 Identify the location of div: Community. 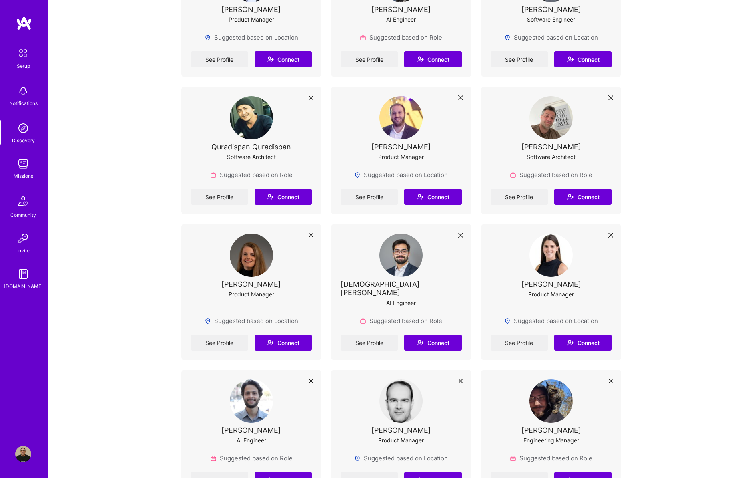
(23, 215).